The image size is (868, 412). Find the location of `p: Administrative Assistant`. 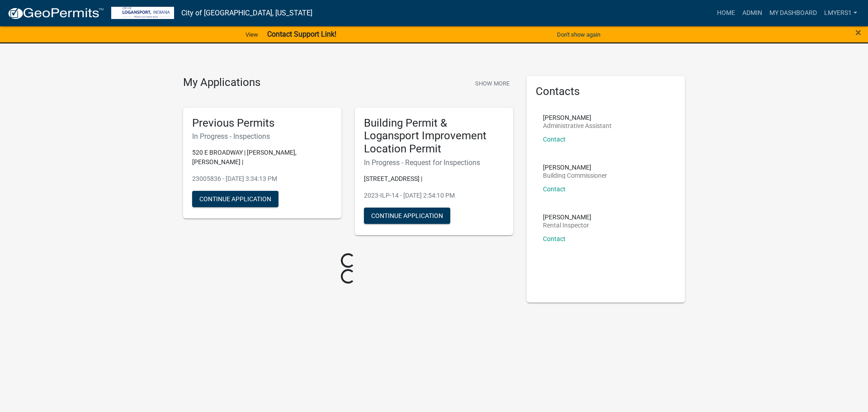

p: Administrative Assistant is located at coordinates (577, 126).